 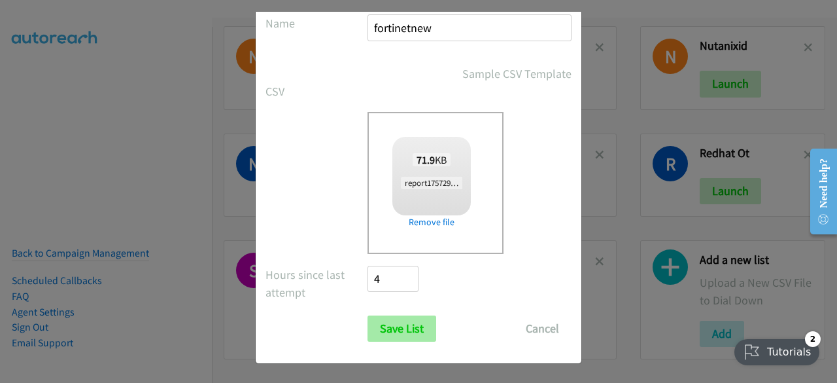 I want to click on strong: 71.9, so click(x=426, y=160).